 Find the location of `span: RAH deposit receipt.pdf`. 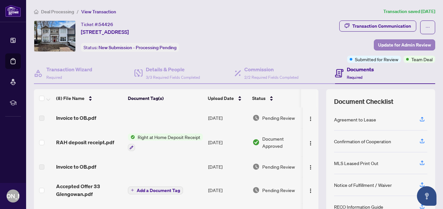

span: RAH deposit receipt.pdf is located at coordinates (85, 143).